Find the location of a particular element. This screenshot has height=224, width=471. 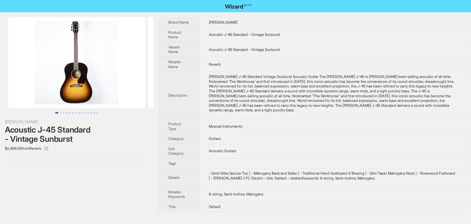

button: Go to slide 14 is located at coordinates (97, 113).